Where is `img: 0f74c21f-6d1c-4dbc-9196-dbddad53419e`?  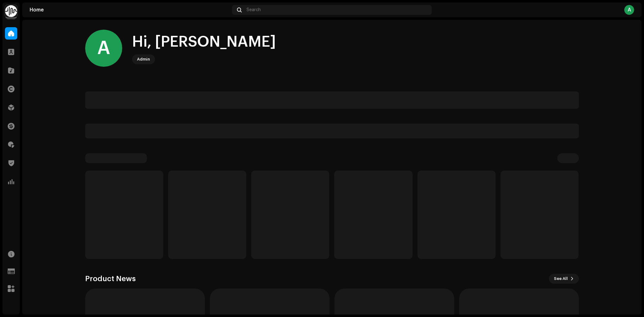 img: 0f74c21f-6d1c-4dbc-9196-dbddad53419e is located at coordinates (11, 11).